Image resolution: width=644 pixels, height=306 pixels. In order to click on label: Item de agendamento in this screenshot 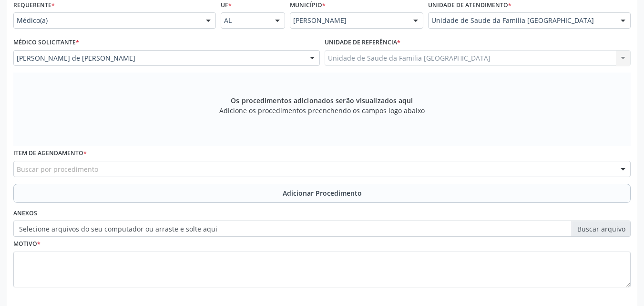, I will do `click(50, 153)`.